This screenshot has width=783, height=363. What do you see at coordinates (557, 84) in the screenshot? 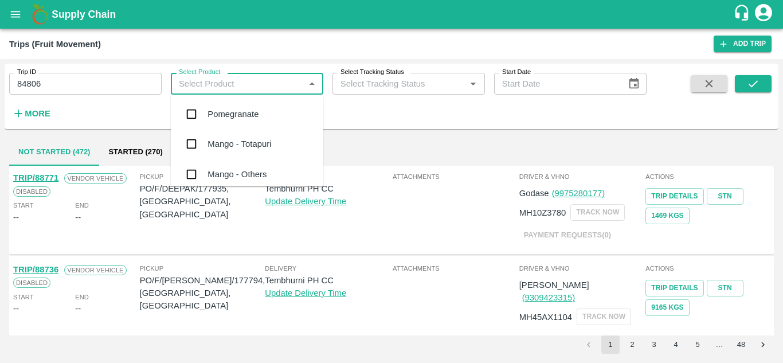
I see `input: Start Date` at bounding box center [557, 84].